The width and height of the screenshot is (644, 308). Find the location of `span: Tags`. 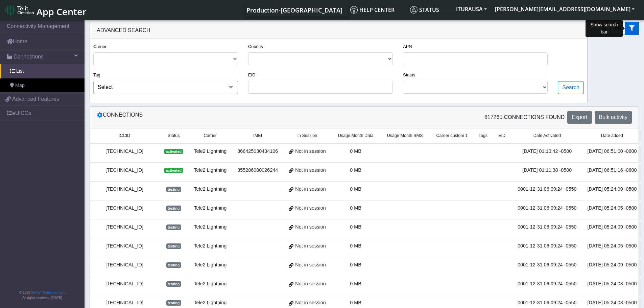

span: Tags is located at coordinates (483, 135).